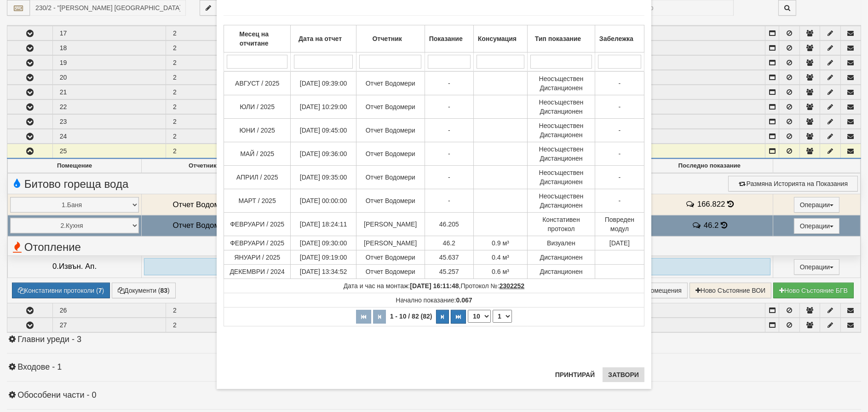 This screenshot has width=868, height=412. I want to click on td: ЯНУАРИ / 2025, so click(257, 257).